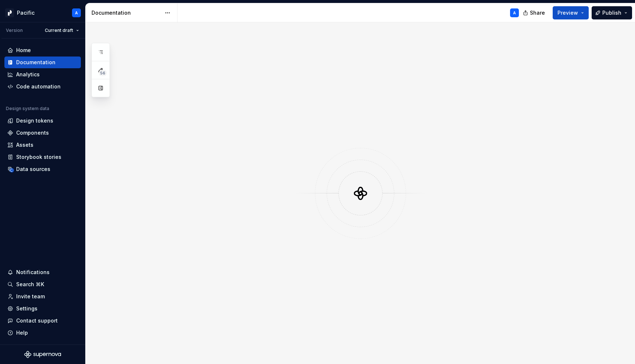 The height and width of the screenshot is (364, 635). What do you see at coordinates (43, 169) in the screenshot?
I see `a: Data sources` at bounding box center [43, 169].